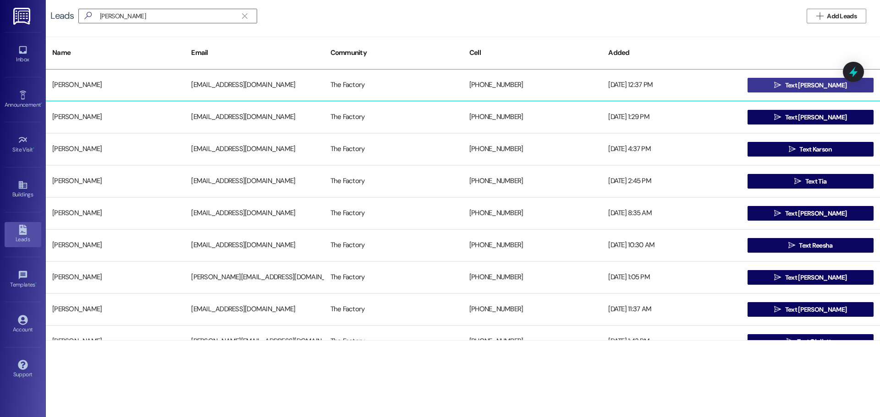 The height and width of the screenshot is (417, 880). What do you see at coordinates (169, 16) in the screenshot?
I see `input: Search name/email/community (quotes for exact match e.g. "John Smith")` at bounding box center [169, 16].